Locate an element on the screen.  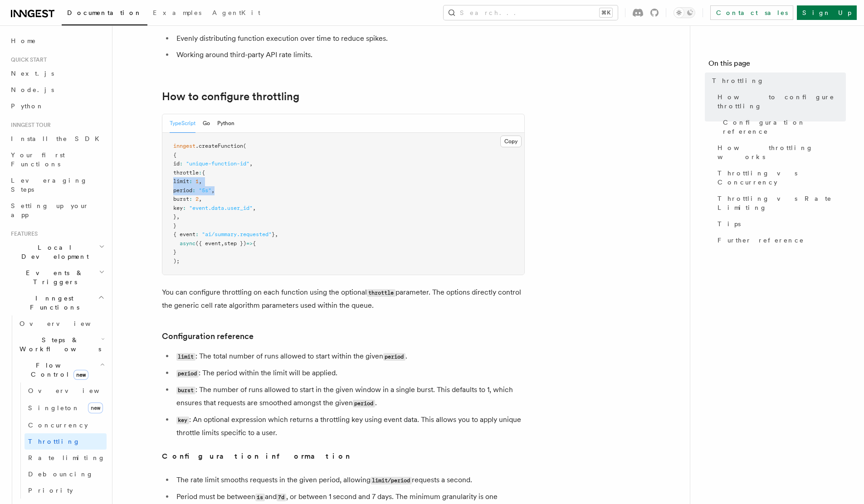
span: Node.js is located at coordinates (32, 89).